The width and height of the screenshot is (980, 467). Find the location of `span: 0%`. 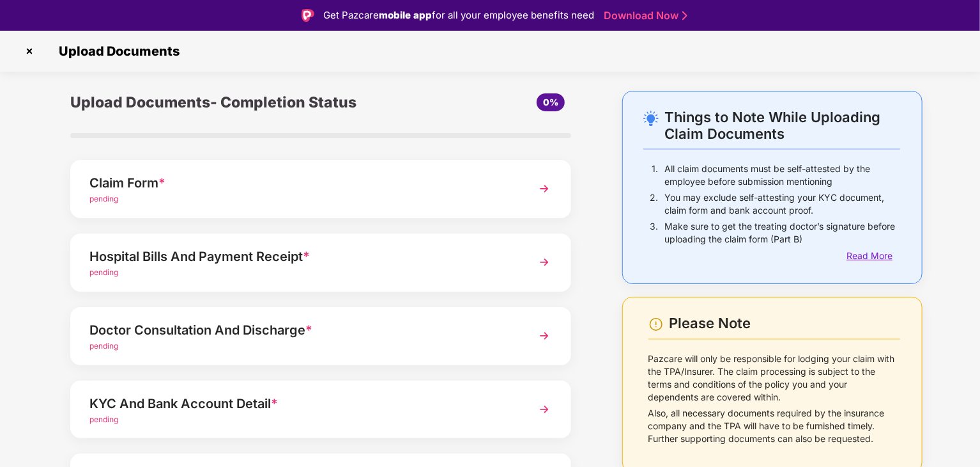

span: 0% is located at coordinates (551, 101).